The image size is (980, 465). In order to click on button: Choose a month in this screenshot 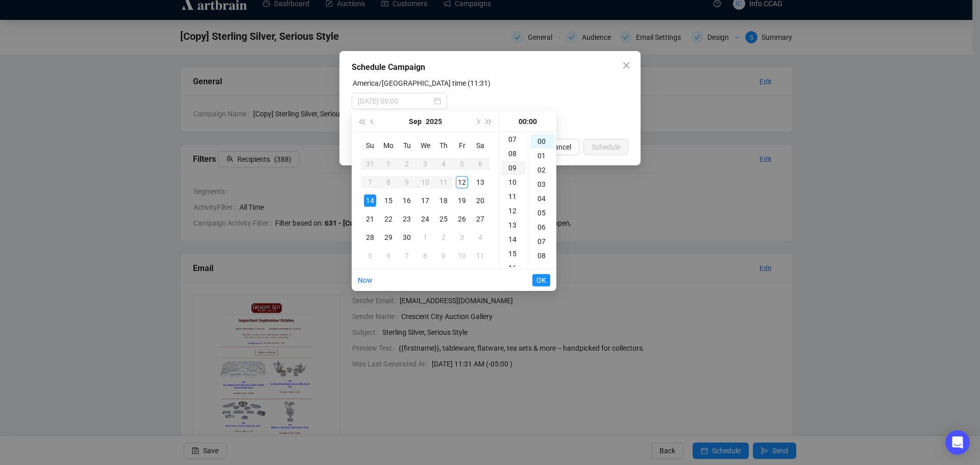, I will do `click(415, 121)`.